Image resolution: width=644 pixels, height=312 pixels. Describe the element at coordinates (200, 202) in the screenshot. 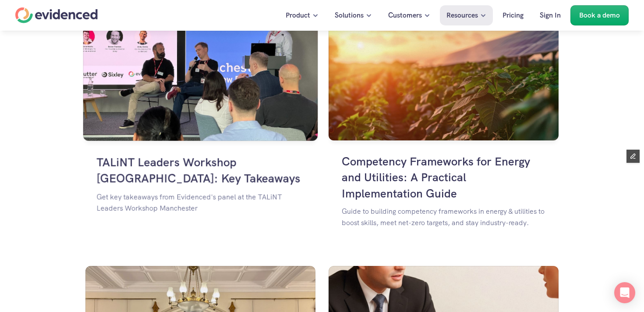

I see `p: Get key takeaways from Evidenced's panel at the TALiNT Leaders Workshop Manchester` at that location.